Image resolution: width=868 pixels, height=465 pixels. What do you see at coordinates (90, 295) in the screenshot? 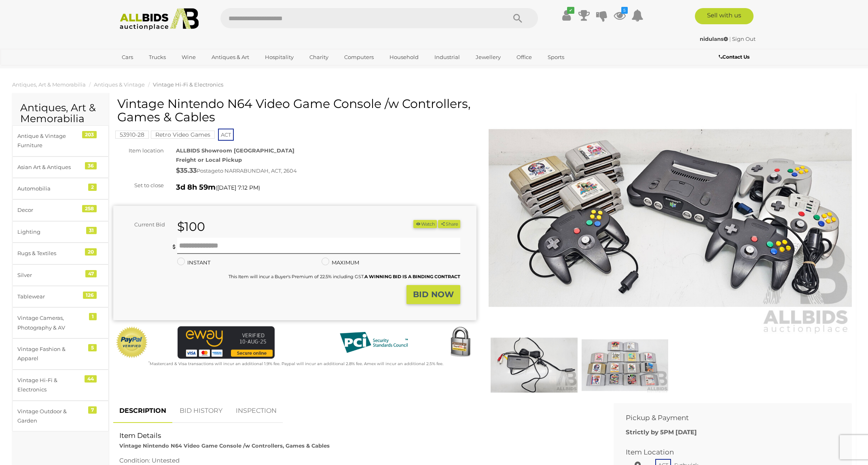
I see `div: 126` at bounding box center [90, 295].